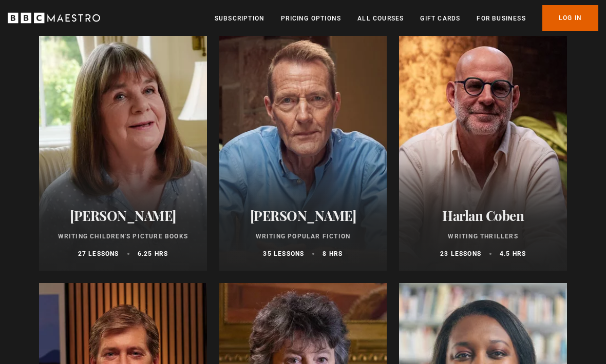 The height and width of the screenshot is (364, 606). Describe the element at coordinates (54, 18) in the screenshot. I see `a: BBC Maestro` at that location.